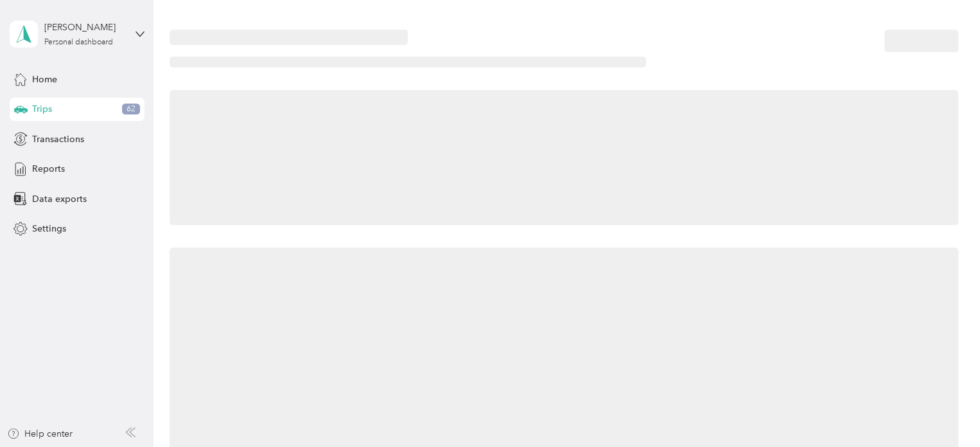 The image size is (980, 447). What do you see at coordinates (40, 433) in the screenshot?
I see `div: Help center` at bounding box center [40, 433].